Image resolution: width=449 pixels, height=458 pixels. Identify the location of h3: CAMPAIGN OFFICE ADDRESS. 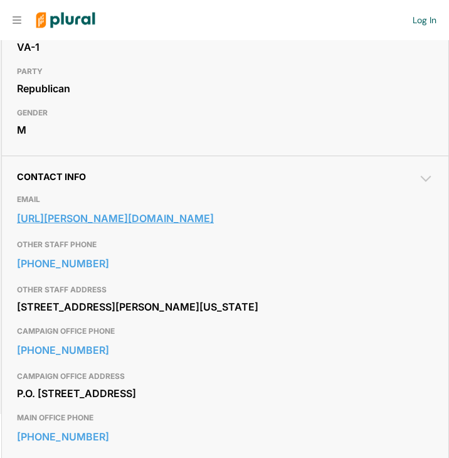
(225, 376).